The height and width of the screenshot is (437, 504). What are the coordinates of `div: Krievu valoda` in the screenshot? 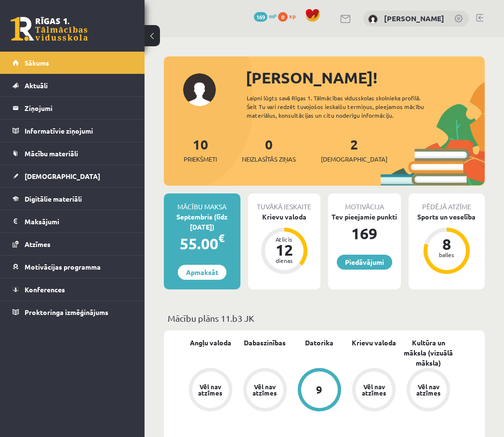 It's located at (284, 217).